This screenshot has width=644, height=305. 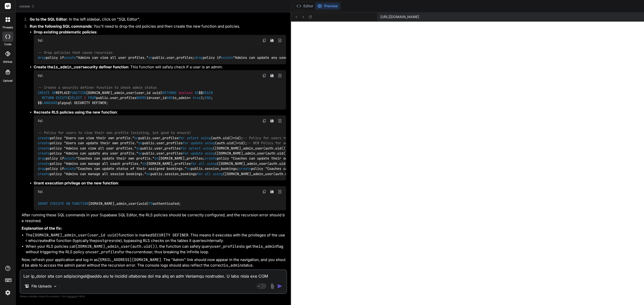 I want to click on span: WHERE, so click(x=141, y=98).